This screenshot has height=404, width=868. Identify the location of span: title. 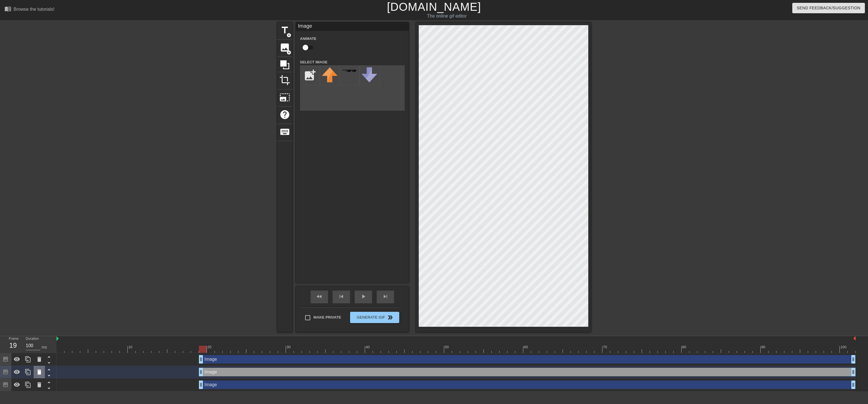
(285, 31).